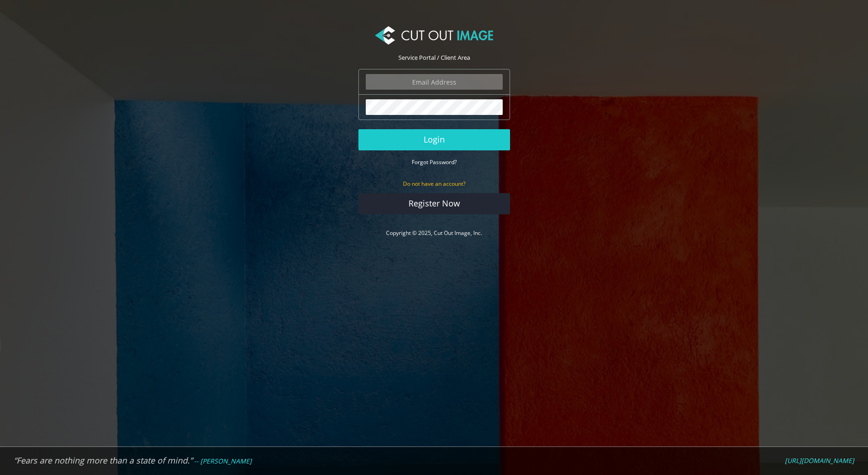 This screenshot has height=475, width=868. Describe the element at coordinates (434, 57) in the screenshot. I see `span: Service Portal / Client Area` at that location.